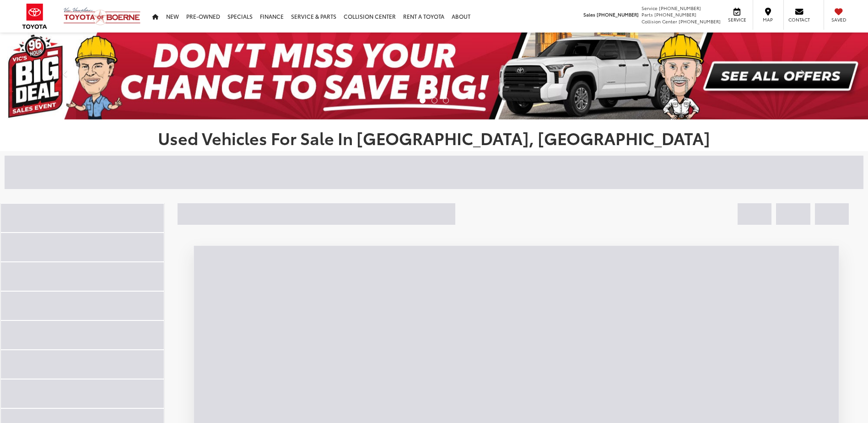 The image size is (868, 423). Describe the element at coordinates (647, 14) in the screenshot. I see `span: Parts` at that location.